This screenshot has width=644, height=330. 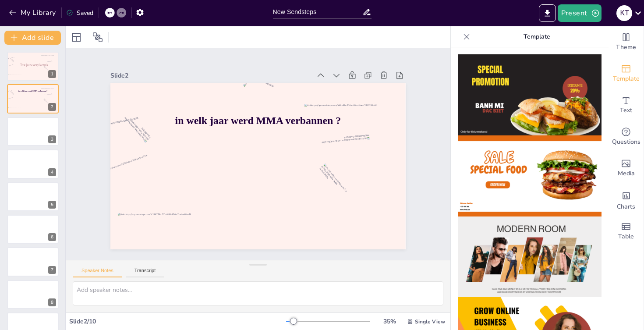 I want to click on span: Test jouw acrylkennis, so click(x=34, y=65).